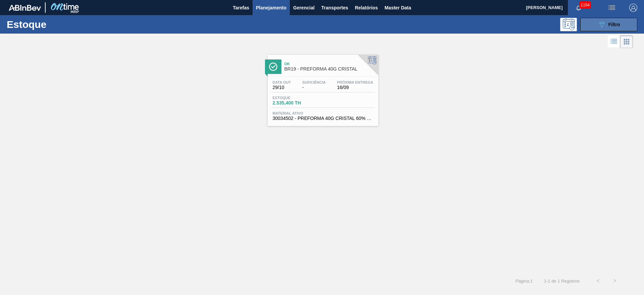 The height and width of the screenshot is (295, 644). Describe the element at coordinates (524, 281) in the screenshot. I see `span: Página : 1` at that location.